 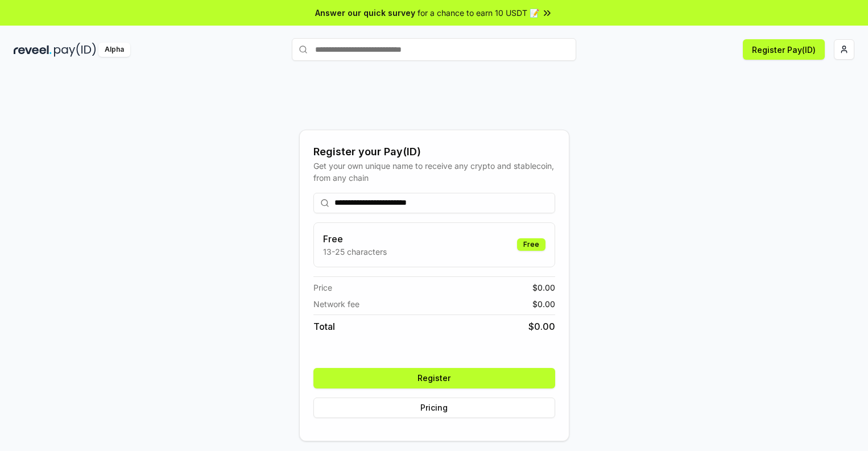 What do you see at coordinates (478, 13) in the screenshot?
I see `span: for a chance to earn 10 USDT 📝` at bounding box center [478, 13].